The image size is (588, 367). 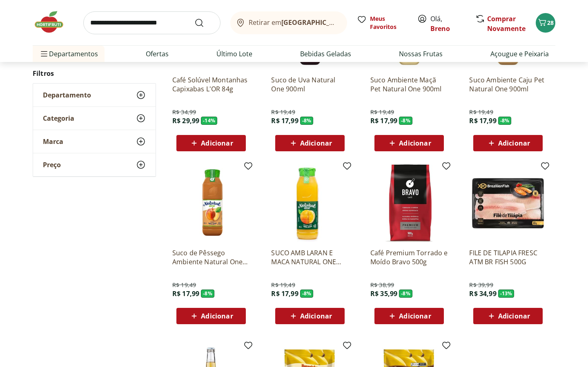 What do you see at coordinates (410, 257) in the screenshot?
I see `p: Café Premium Torrado e Moído Bravo 500g` at bounding box center [410, 257].